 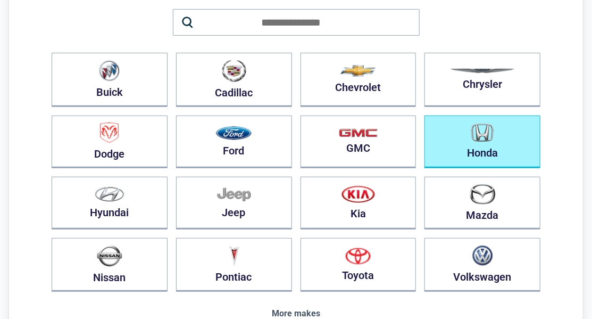 I want to click on button: Pontiac, so click(x=234, y=264).